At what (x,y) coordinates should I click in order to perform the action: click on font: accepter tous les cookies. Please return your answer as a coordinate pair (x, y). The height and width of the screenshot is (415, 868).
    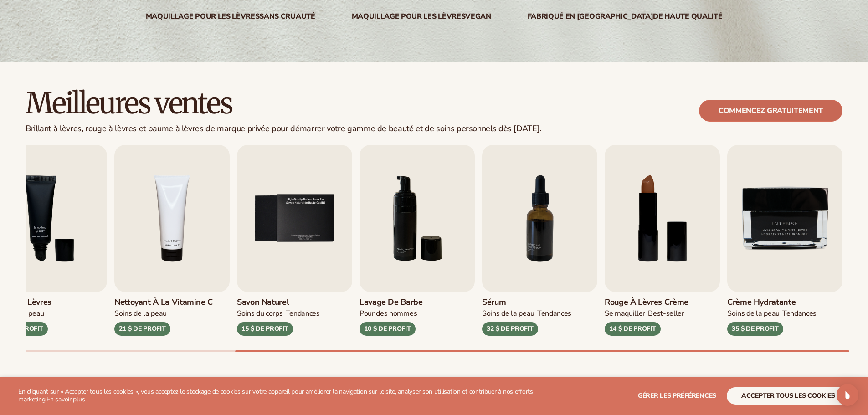
    Looking at the image, I should click on (789, 395).